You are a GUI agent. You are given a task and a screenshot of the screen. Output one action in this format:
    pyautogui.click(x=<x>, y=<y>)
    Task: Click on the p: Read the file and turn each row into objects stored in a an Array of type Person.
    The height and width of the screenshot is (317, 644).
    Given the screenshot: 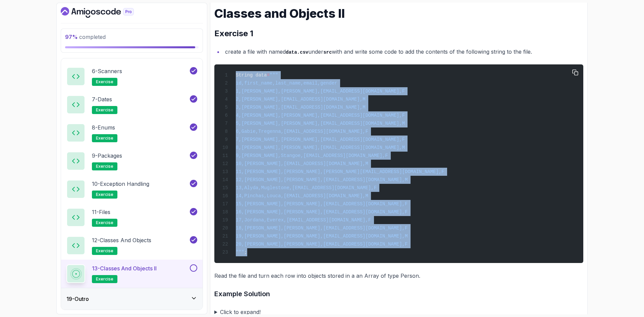 What is the action you would take?
    pyautogui.click(x=399, y=276)
    